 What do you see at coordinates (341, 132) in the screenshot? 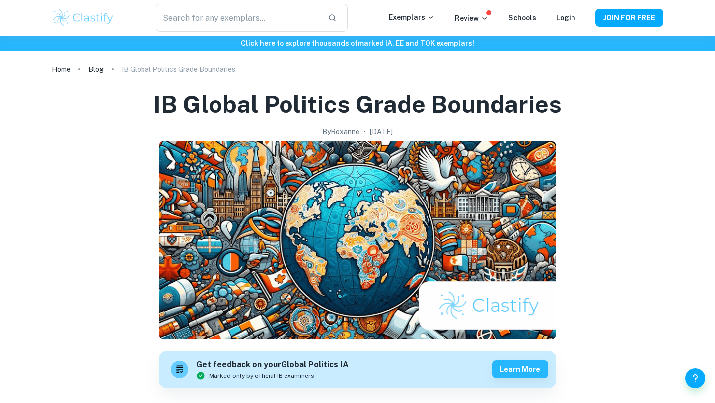
I see `h2: By Roxanne` at bounding box center [341, 132].